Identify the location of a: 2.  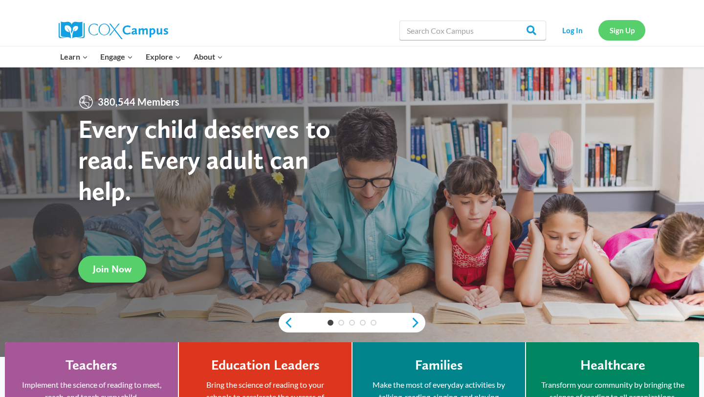
(341, 322).